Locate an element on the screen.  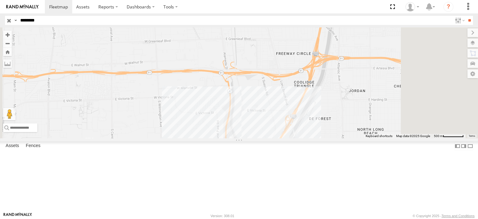
label: Dock Summary Table to the Left is located at coordinates (457, 146).